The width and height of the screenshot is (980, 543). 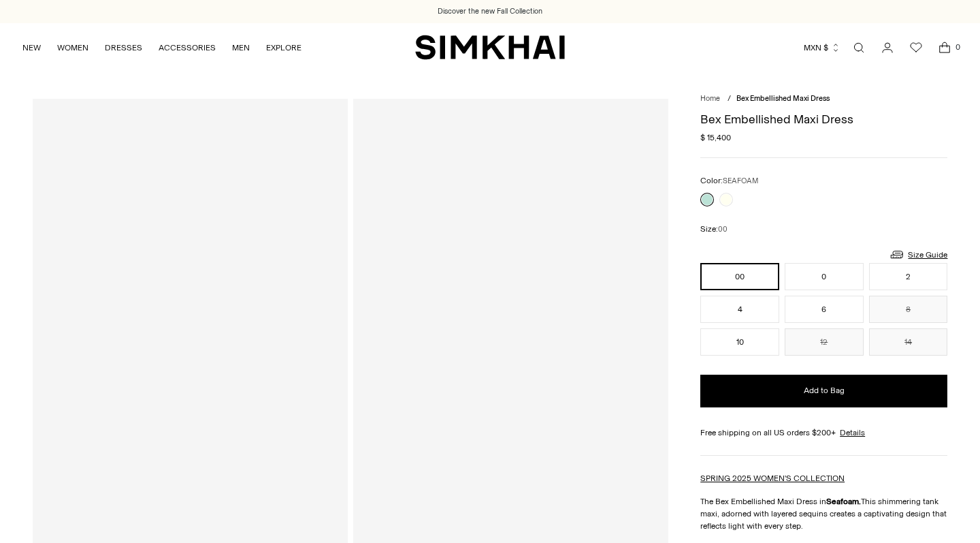 I want to click on a: WOMEN, so click(x=73, y=48).